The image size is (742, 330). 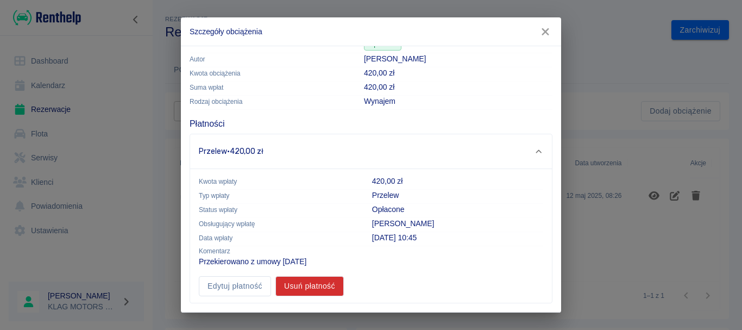 I want to click on p: Rodzaj obciążenia, so click(x=268, y=102).